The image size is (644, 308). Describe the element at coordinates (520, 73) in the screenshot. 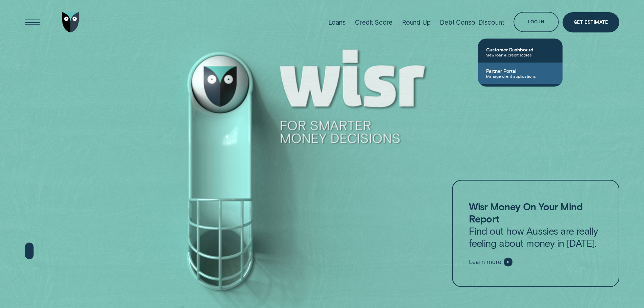

I see `a: Partner PortalManage client applications` at that location.